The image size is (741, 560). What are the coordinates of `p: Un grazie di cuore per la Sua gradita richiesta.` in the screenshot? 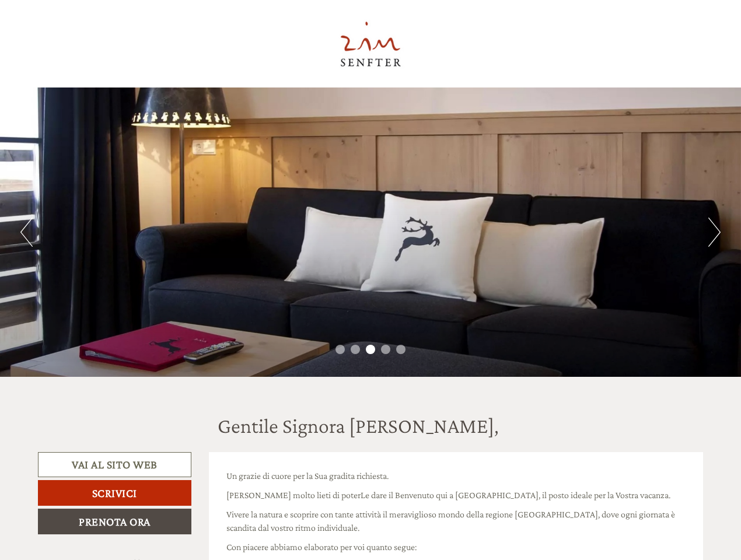 It's located at (456, 476).